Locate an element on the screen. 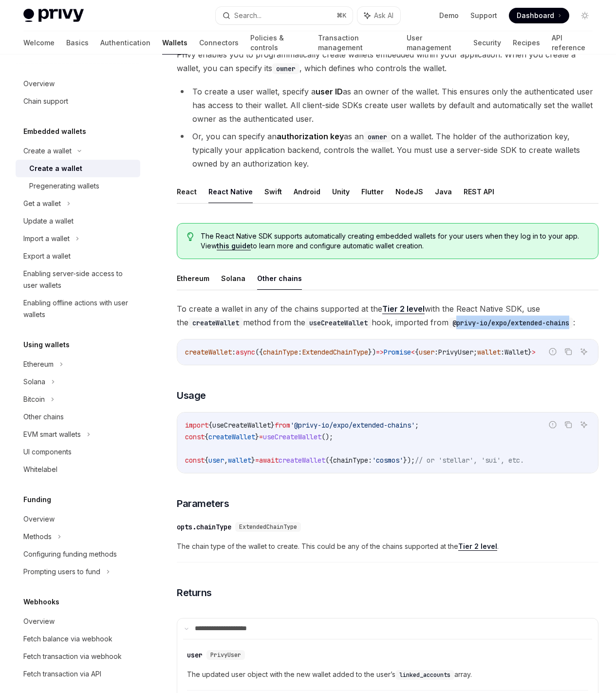 Image resolution: width=616 pixels, height=693 pixels. div: Prompting users to fund is located at coordinates (62, 572).